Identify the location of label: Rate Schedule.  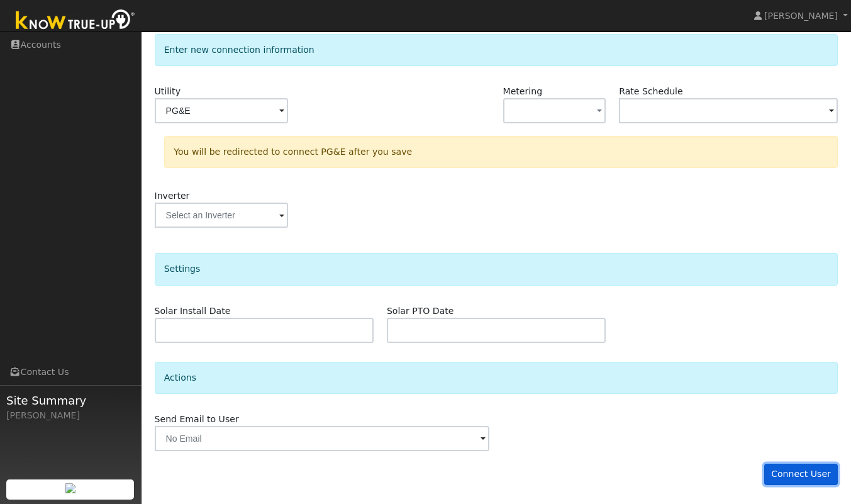
(651, 91).